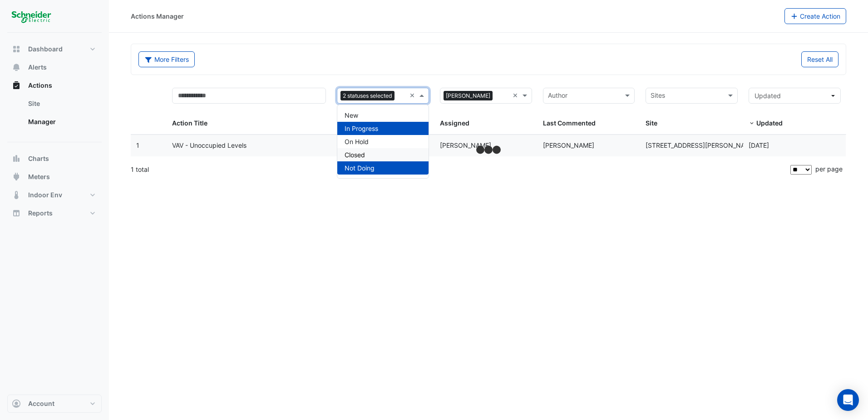 The image size is (868, 420). Describe the element at coordinates (357, 141) in the screenshot. I see `span: On Hold` at that location.